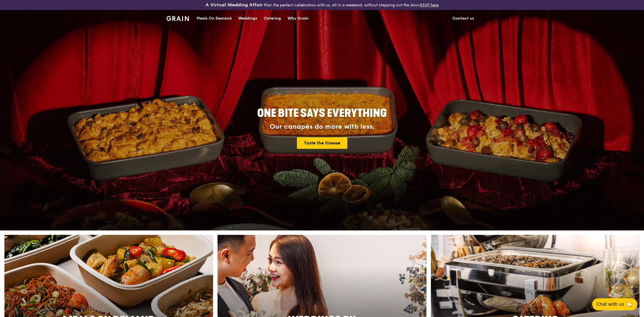  What do you see at coordinates (322, 143) in the screenshot?
I see `a: Taste the finesse` at bounding box center [322, 143].